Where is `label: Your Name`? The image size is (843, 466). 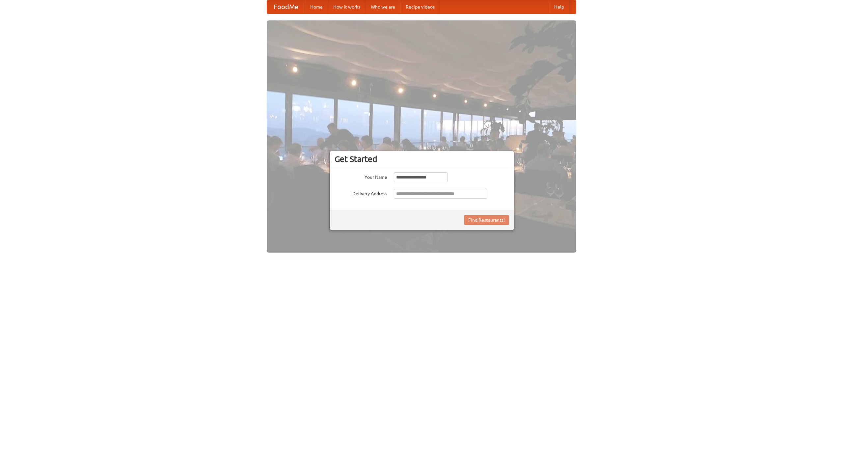
label: Your Name is located at coordinates (361, 176).